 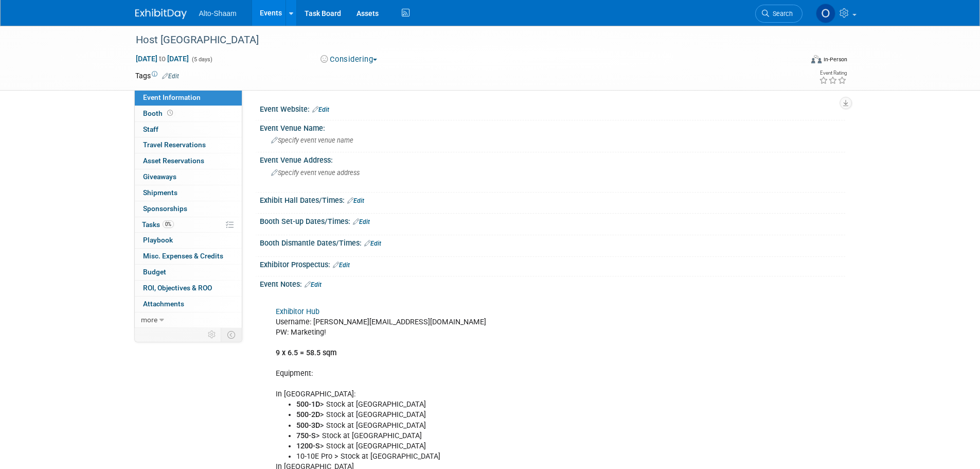 I want to click on div: Booth Dismantle Dates/Times:, so click(x=553, y=242).